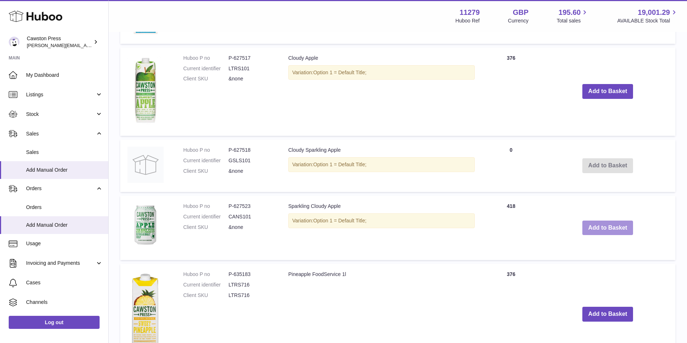 The height and width of the screenshot is (343, 687). Describe the element at coordinates (64, 243) in the screenshot. I see `span: Usage` at that location.